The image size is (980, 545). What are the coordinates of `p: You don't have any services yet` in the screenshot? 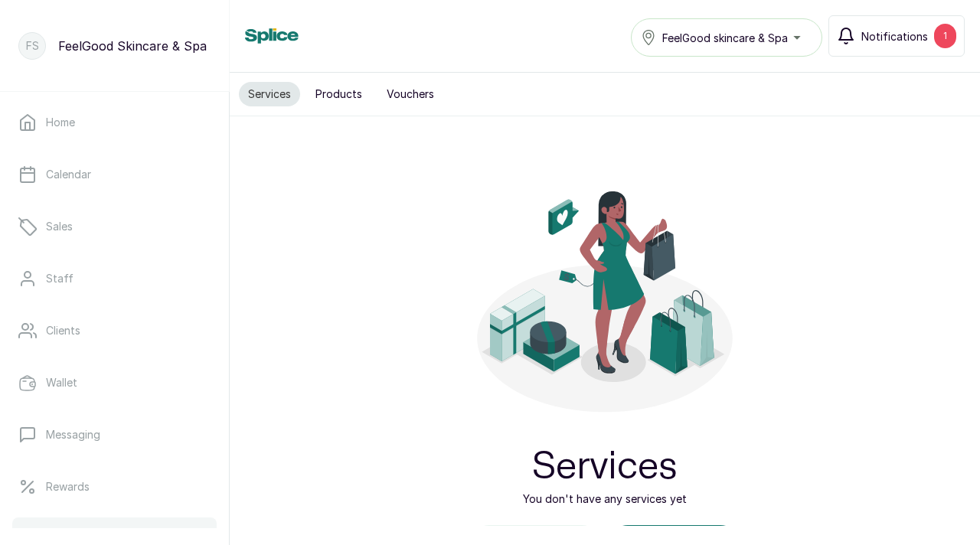 It's located at (605, 499).